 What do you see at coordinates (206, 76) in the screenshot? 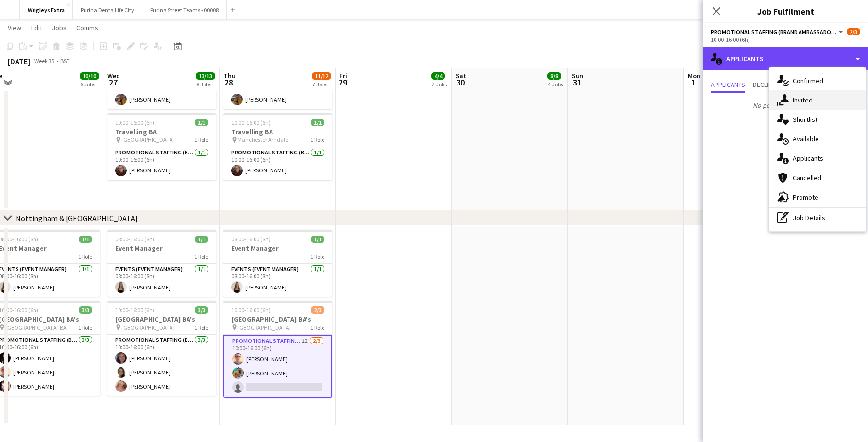
I see `span: 13/13` at bounding box center [206, 76].